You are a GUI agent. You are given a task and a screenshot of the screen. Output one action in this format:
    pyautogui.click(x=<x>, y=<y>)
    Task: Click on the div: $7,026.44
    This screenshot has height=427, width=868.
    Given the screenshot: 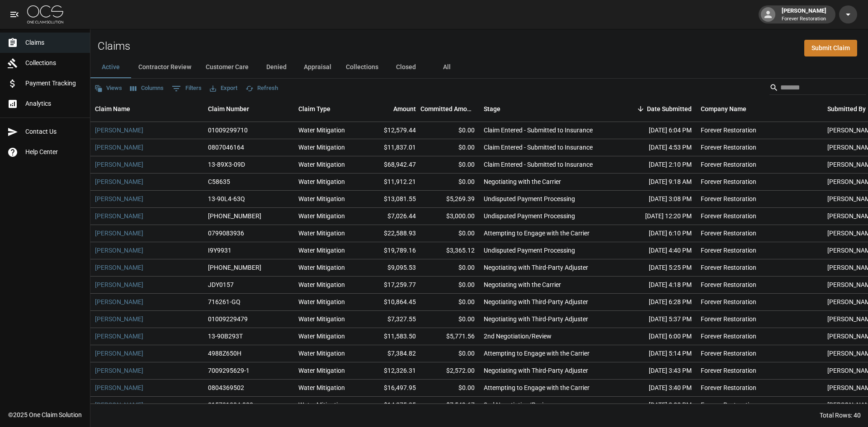 What is the action you would take?
    pyautogui.click(x=391, y=217)
    